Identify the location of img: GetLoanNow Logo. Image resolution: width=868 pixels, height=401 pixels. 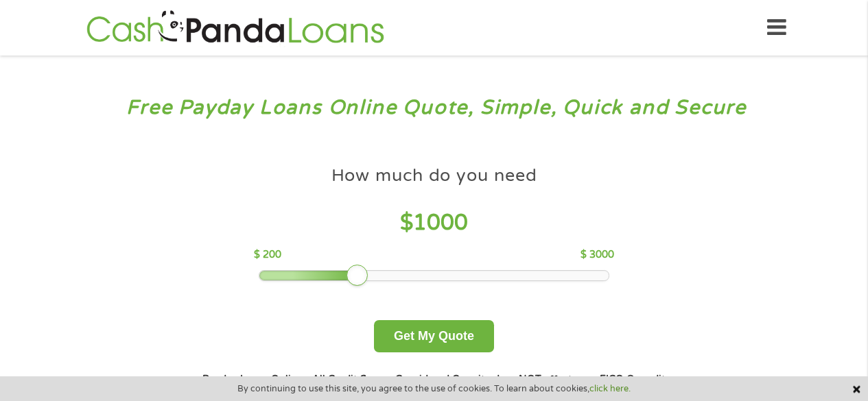
(235, 27).